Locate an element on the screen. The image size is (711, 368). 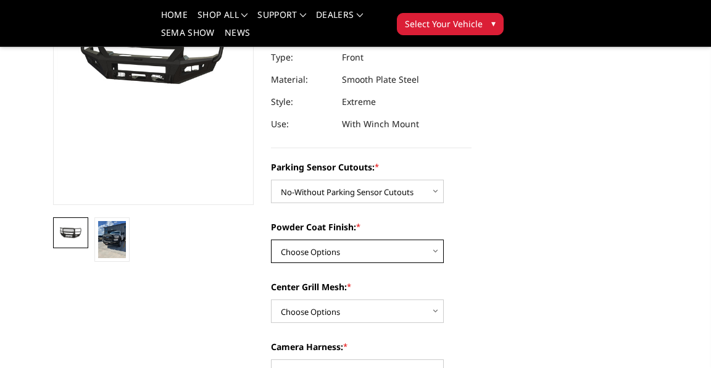
label: Center Grill Mesh: is located at coordinates (371, 286).